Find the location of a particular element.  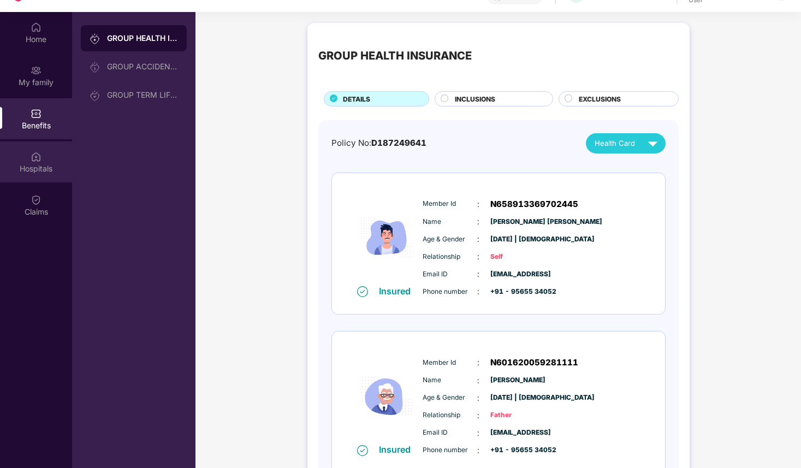

span: EXCLUSIONS is located at coordinates (600, 99).